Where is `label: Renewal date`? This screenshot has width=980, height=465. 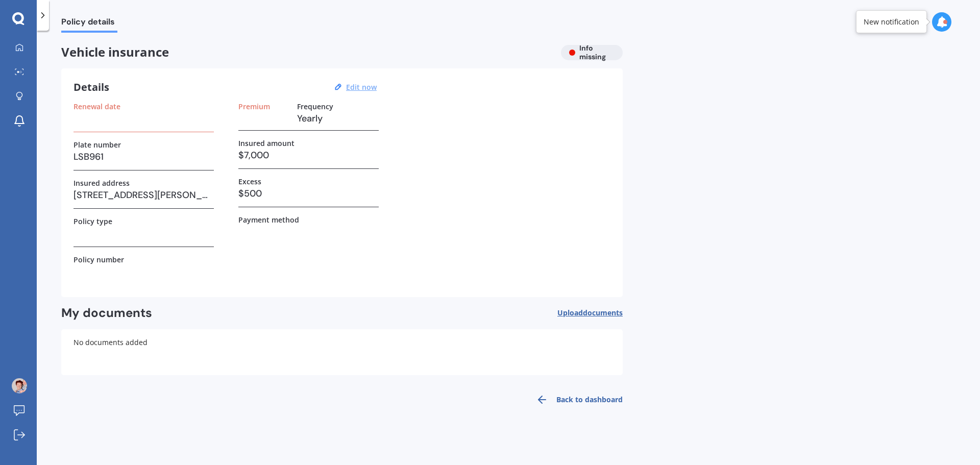 label: Renewal date is located at coordinates (97, 106).